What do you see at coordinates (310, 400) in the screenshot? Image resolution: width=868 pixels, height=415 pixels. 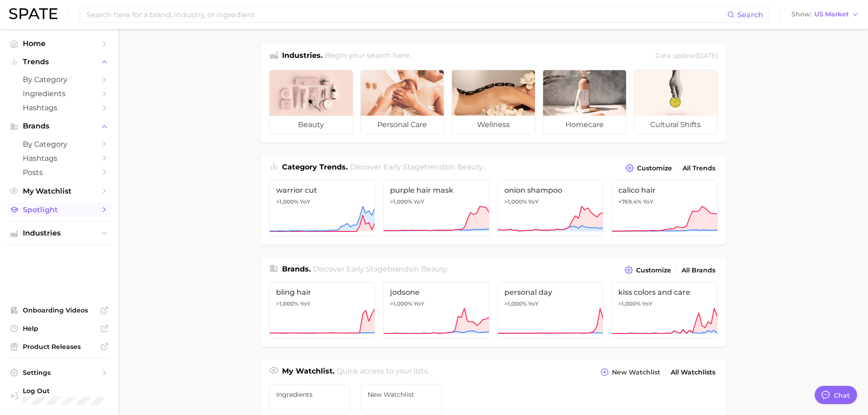 I see `a: ingredients` at bounding box center [310, 400].